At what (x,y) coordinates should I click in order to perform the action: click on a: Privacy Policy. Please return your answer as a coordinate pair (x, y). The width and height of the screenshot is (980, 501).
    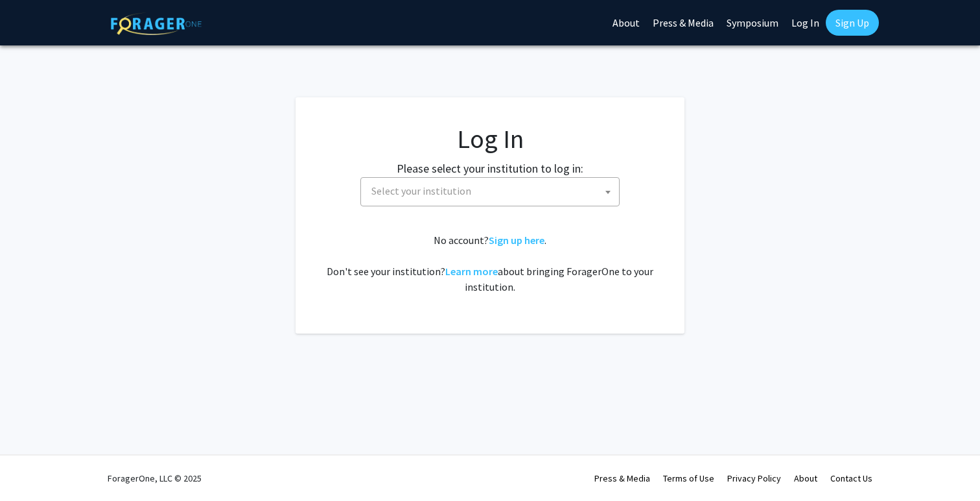
    Looking at the image, I should click on (754, 478).